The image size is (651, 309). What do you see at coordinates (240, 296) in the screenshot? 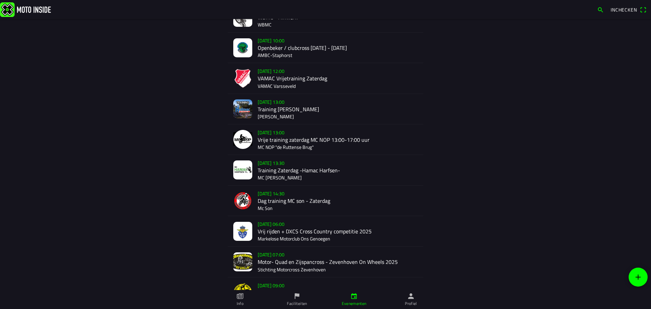
I see `ion-icon: paper` at bounding box center [240, 296].